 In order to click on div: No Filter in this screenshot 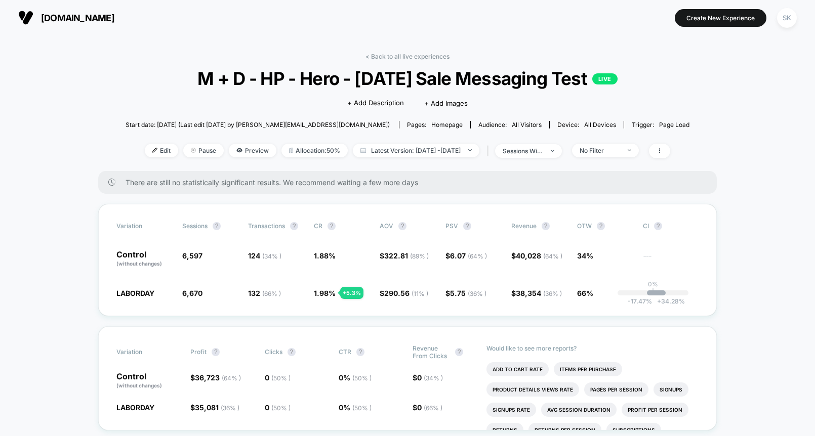, I will do `click(600, 150)`.